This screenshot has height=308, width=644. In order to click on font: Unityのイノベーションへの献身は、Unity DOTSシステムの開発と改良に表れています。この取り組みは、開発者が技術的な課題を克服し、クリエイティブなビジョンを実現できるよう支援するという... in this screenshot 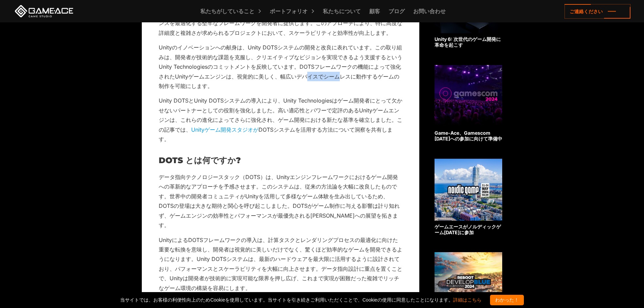, I will do `click(280, 67)`.